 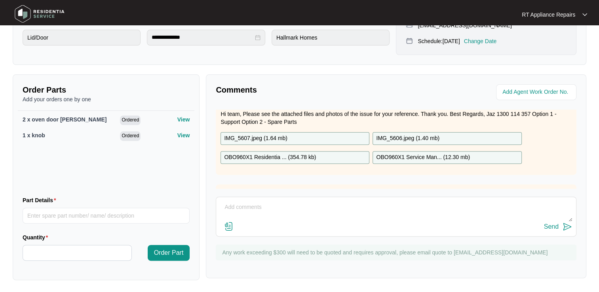 What do you see at coordinates (408, 139) in the screenshot?
I see `p: IMG_5606.jpeg ( 1.40 mb )` at bounding box center [408, 139].